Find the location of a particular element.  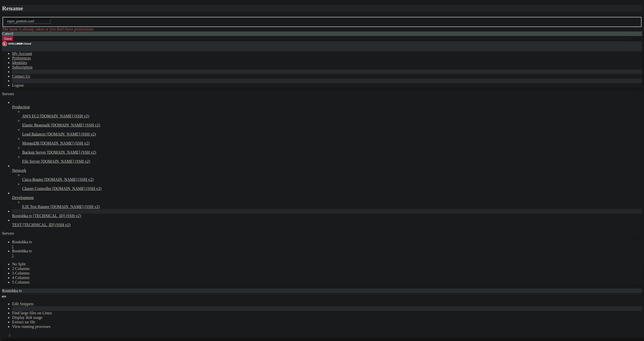

a: Network is located at coordinates (327, 170).